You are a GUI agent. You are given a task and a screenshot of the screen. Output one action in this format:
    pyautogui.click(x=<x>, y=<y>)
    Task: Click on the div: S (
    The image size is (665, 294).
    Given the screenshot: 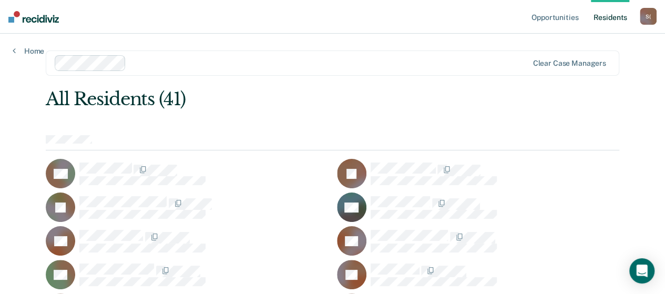 What is the action you would take?
    pyautogui.click(x=649, y=16)
    